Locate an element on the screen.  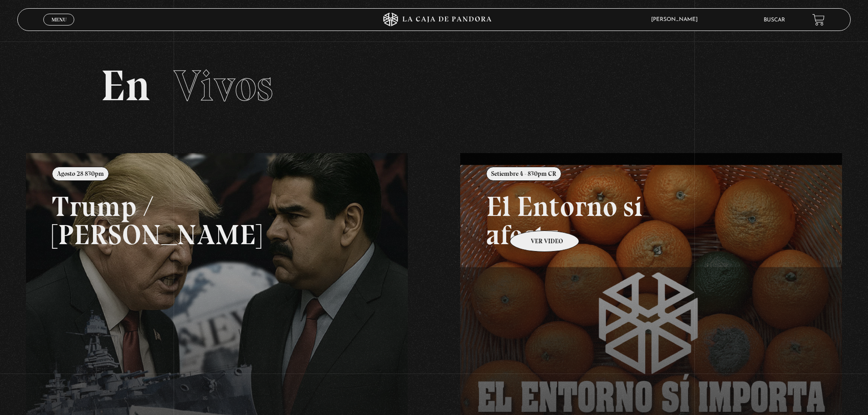
a: View your shopping cart is located at coordinates (818, 19).